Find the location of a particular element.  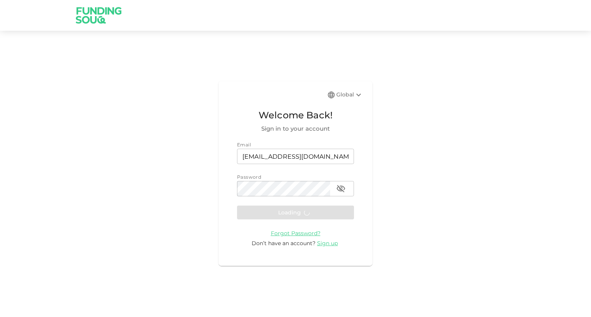

span: Forgot Password? is located at coordinates (296, 234).